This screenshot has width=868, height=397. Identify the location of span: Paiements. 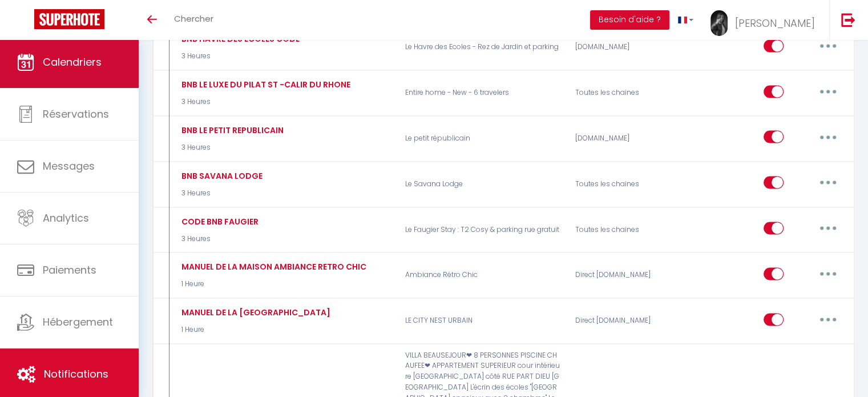
(69, 270).